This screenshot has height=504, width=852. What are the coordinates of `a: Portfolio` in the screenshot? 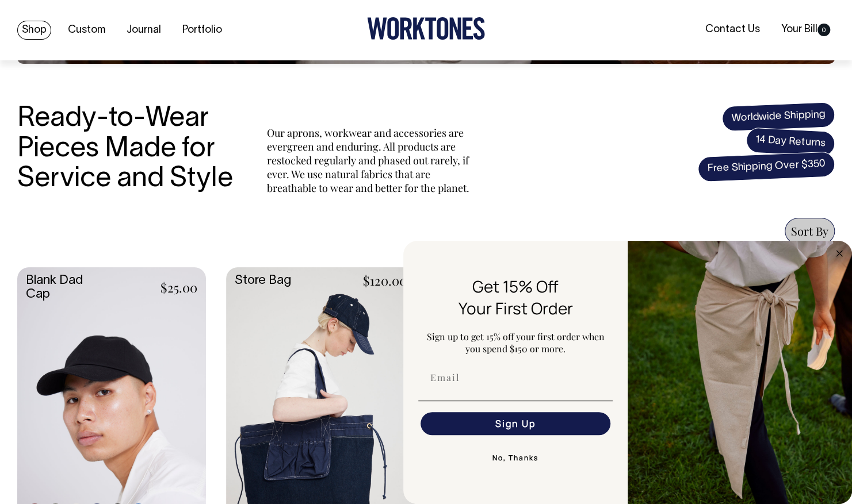 It's located at (202, 30).